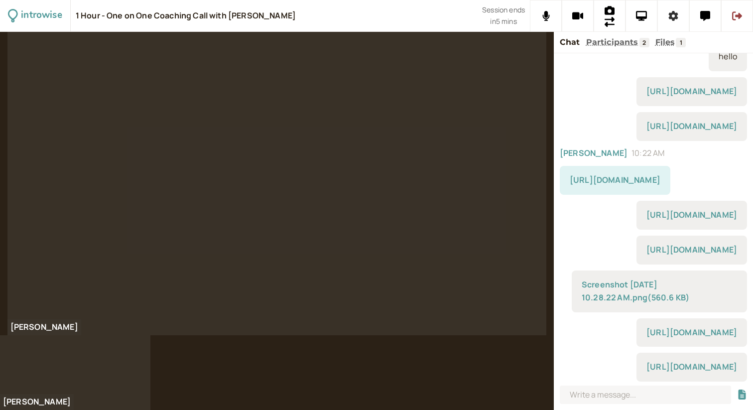 The height and width of the screenshot is (410, 753). I want to click on div: 10/11/2025, 10:26:15 AM, so click(692, 250).